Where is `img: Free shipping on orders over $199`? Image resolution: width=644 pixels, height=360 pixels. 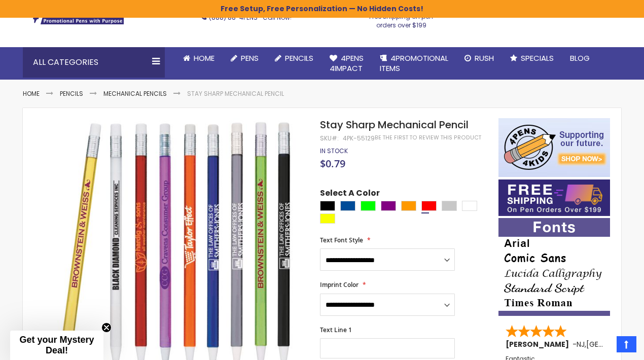
img: Free shipping on orders over $199 is located at coordinates (554, 198).